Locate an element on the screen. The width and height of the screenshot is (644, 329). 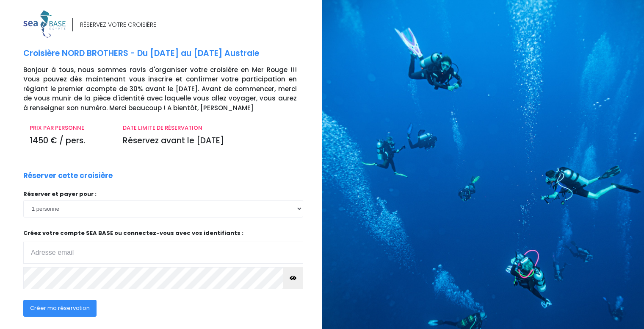
span: Créer ma réservation is located at coordinates (60, 308).